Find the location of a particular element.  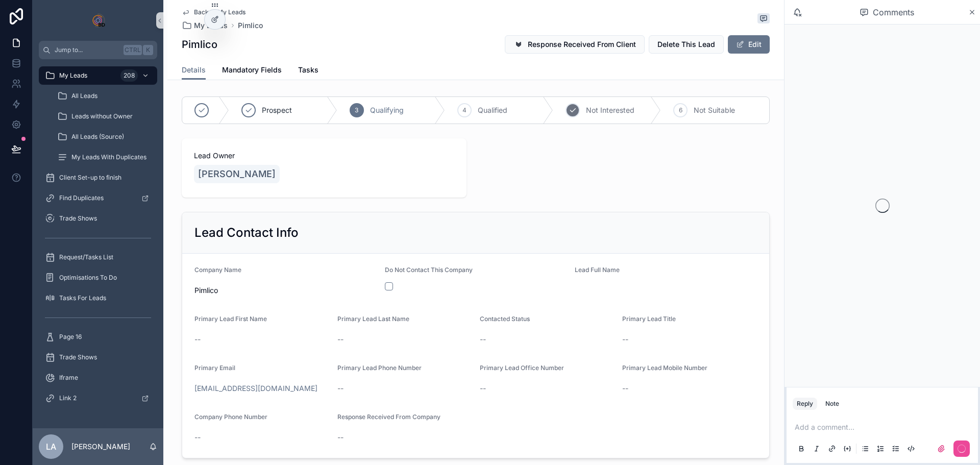

a: All Leads (Source) is located at coordinates (104, 137).